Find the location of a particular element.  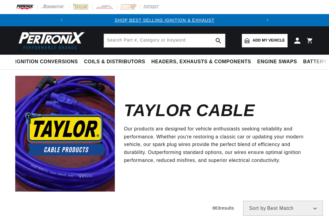

span: Ignition Conversions is located at coordinates (47, 62).